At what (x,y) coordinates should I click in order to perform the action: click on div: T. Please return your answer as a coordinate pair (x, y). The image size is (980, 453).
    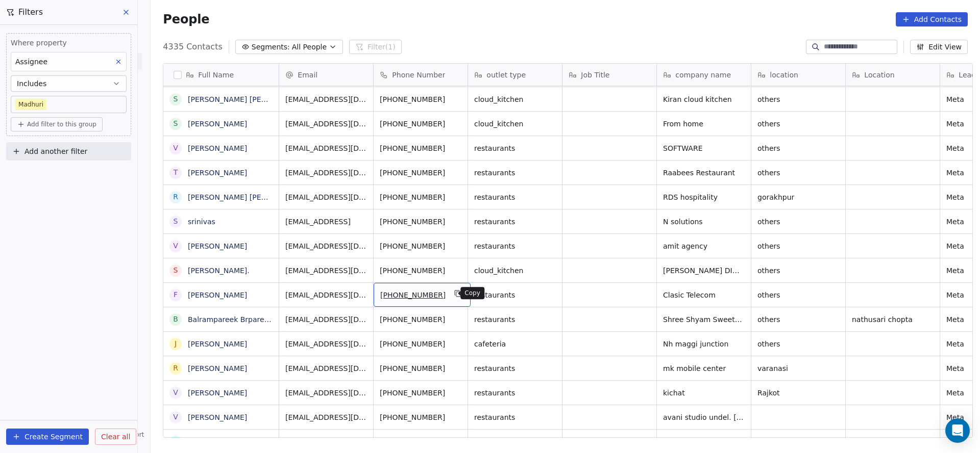
    Looking at the image, I should click on (176, 172).